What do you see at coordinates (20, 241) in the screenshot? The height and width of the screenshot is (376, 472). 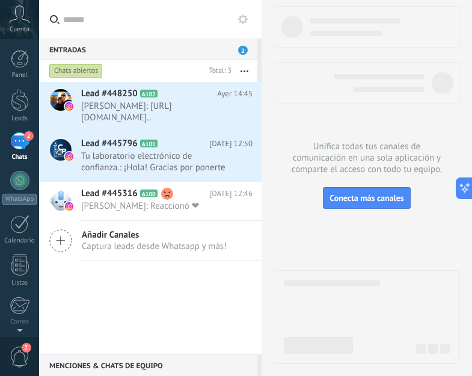 I see `div: Calendario` at bounding box center [20, 241].